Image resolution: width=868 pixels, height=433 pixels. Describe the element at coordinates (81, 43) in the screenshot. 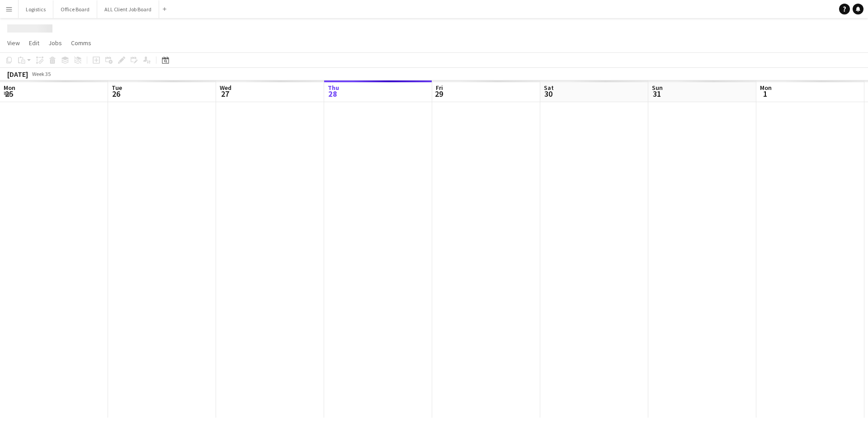

I see `a: Comms` at that location.